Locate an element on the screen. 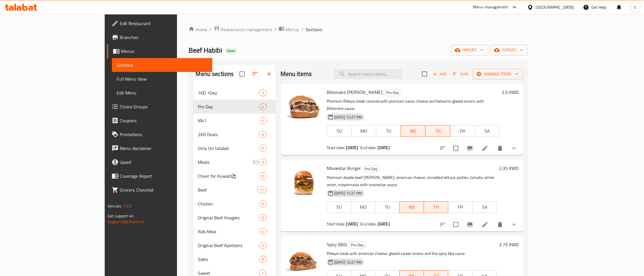  div: Only On talabat is located at coordinates (229, 148).